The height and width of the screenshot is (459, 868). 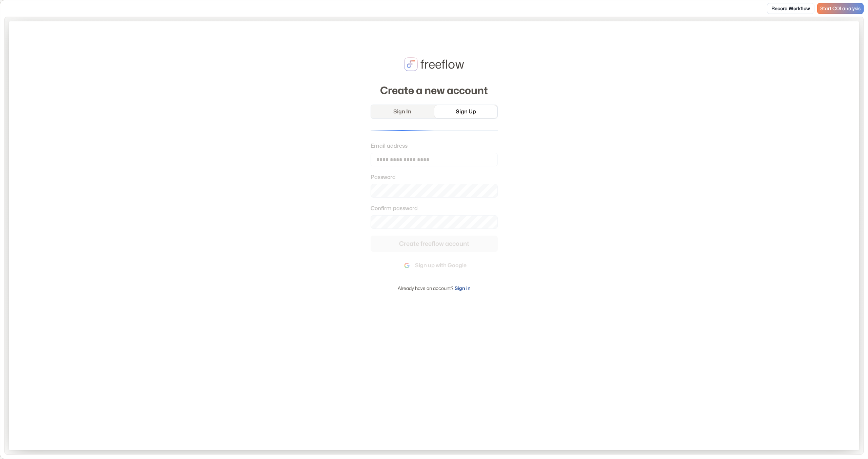 I want to click on p: freeflow, so click(x=442, y=64).